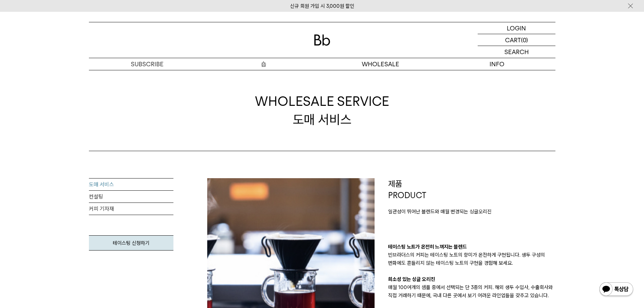 The width and height of the screenshot is (644, 308). Describe the element at coordinates (131, 243) in the screenshot. I see `a: 테이스팅 신청하기` at that location.